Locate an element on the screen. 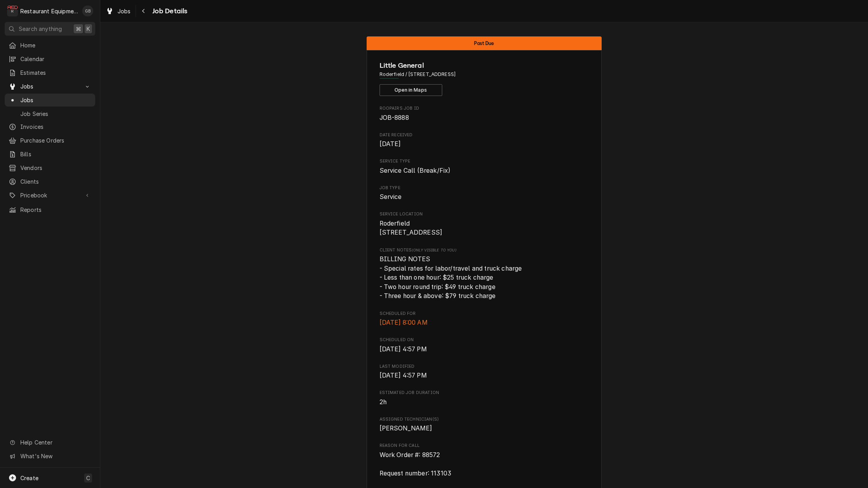 The width and height of the screenshot is (868, 488). span: Client Notes is located at coordinates (484, 250).